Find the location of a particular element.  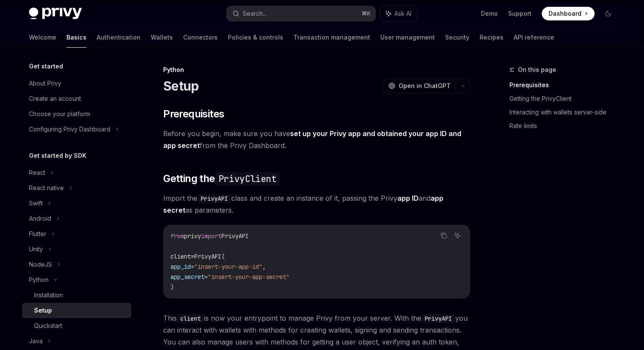

a: Installation is located at coordinates (77, 295).